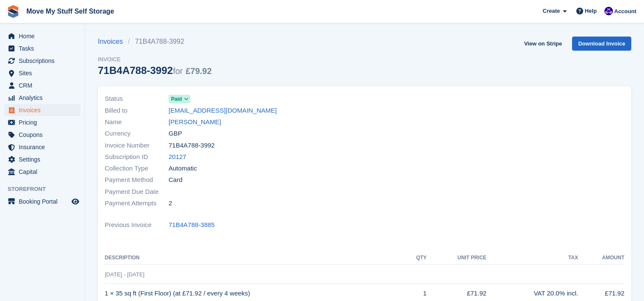 This screenshot has width=644, height=301. I want to click on span: Subscriptions, so click(44, 61).